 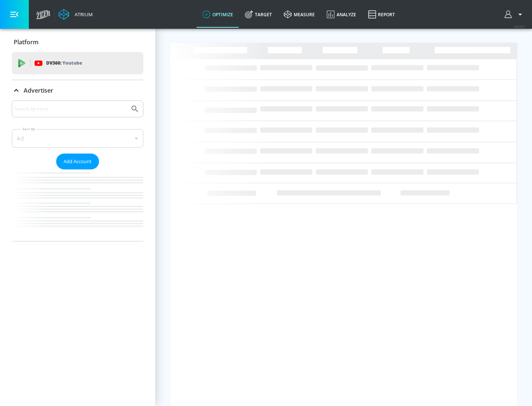 I want to click on p: Youtube, so click(x=72, y=63).